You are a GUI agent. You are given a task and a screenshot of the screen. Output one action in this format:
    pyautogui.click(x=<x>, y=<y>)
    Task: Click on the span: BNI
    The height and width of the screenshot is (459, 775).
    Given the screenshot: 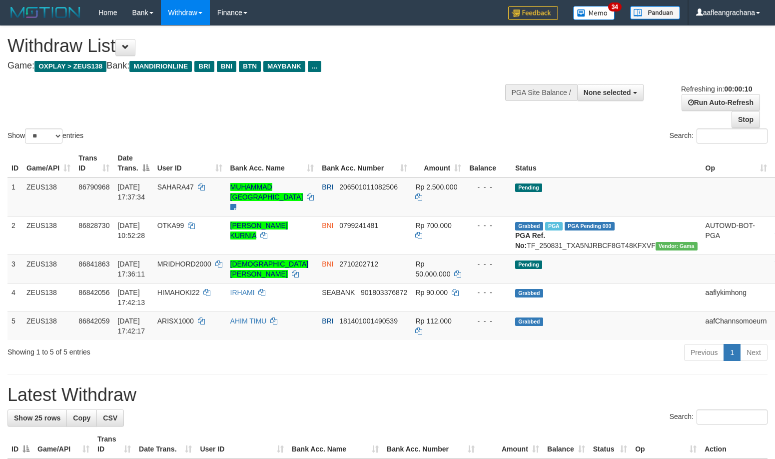 What is the action you would take?
    pyautogui.click(x=327, y=225)
    